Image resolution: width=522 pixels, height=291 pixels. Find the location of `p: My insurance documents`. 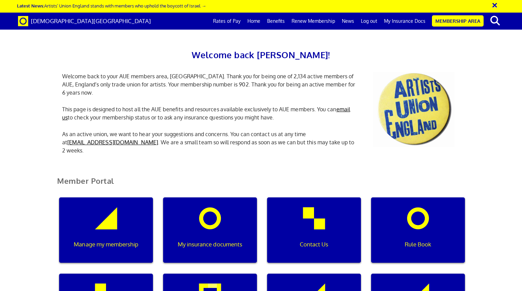

p: My insurance documents is located at coordinates (210, 244).